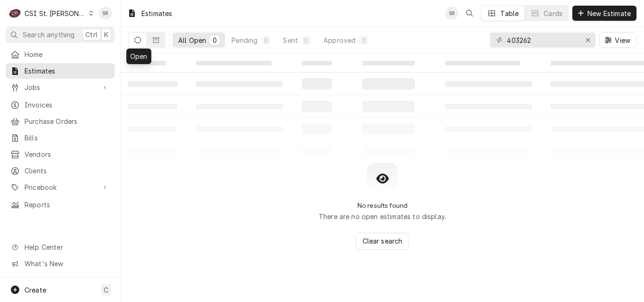 Image resolution: width=644 pixels, height=302 pixels. Describe the element at coordinates (91, 34) in the screenshot. I see `span: Ctrl` at that location.